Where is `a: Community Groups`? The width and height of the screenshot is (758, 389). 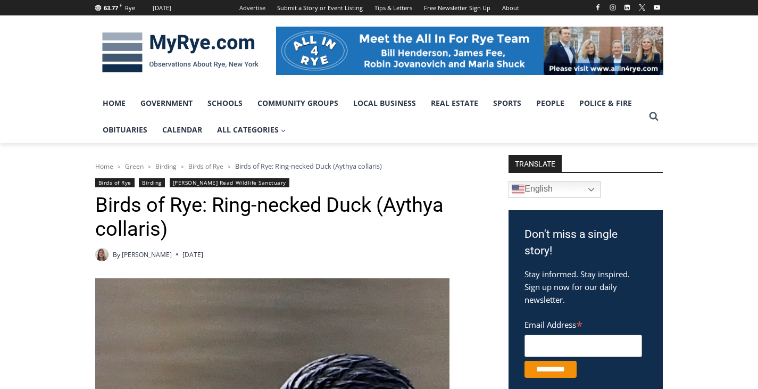 a: Community Groups is located at coordinates (298, 103).